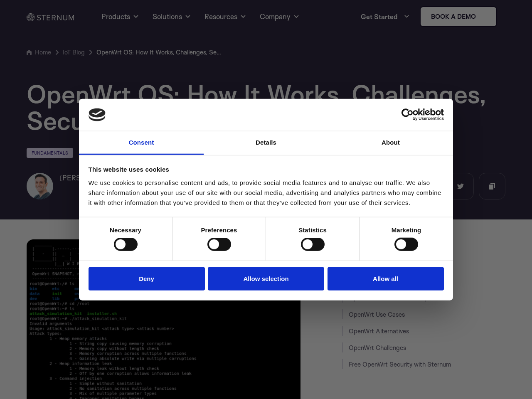 The height and width of the screenshot is (399, 532). Describe the element at coordinates (407, 115) in the screenshot. I see `a: Usercentrics Cookiebot - opens in a new window` at that location.